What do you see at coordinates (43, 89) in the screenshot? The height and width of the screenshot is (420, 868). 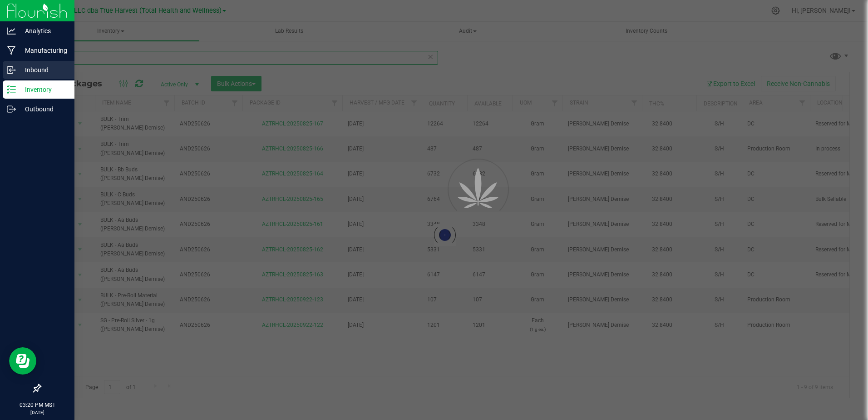 I see `p: Inventory` at bounding box center [43, 89].